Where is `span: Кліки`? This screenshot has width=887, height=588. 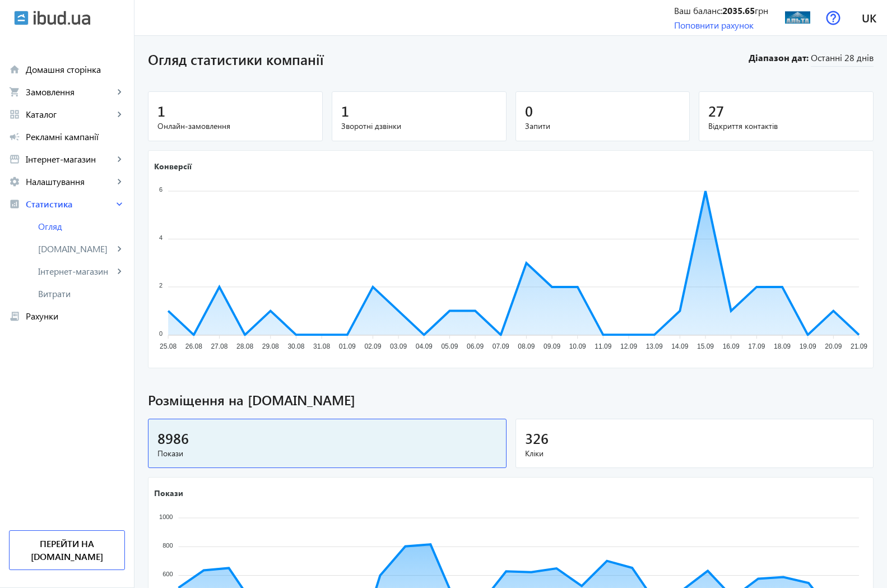 span: Кліки is located at coordinates (695, 453).